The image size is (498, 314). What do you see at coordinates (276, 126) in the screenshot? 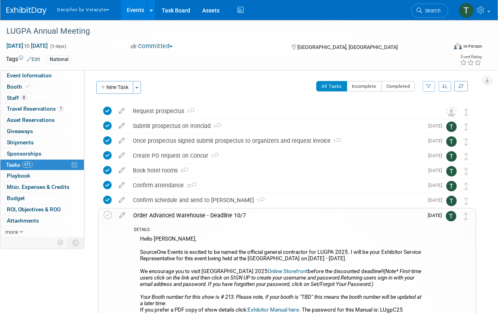
I see `div: Submit prospectus on Ironclad` at bounding box center [276, 126].